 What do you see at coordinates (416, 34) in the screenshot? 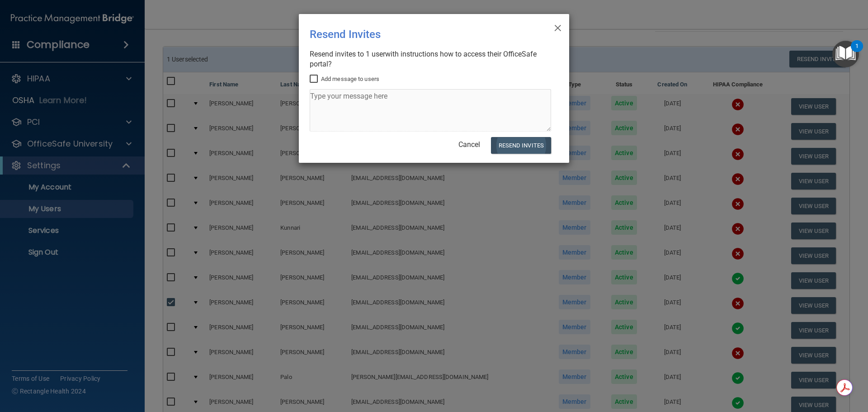
I see `div: Resend Invites` at bounding box center [416, 34].